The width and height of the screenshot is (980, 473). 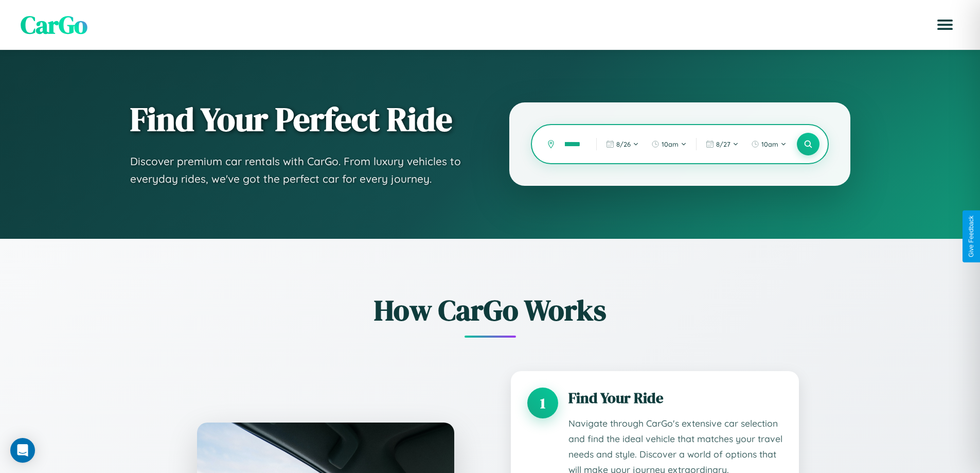 I want to click on button: 8/26, so click(x=622, y=144).